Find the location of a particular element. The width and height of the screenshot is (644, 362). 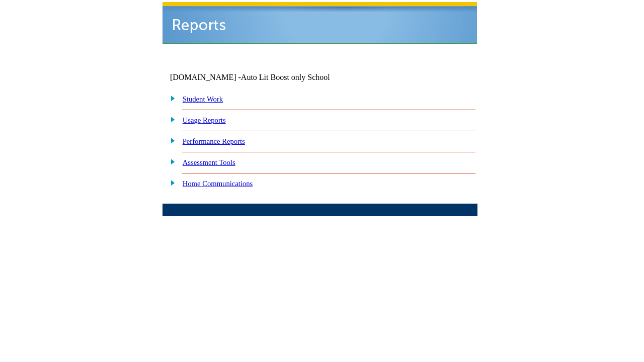

a: Usage Reports is located at coordinates (205, 120).